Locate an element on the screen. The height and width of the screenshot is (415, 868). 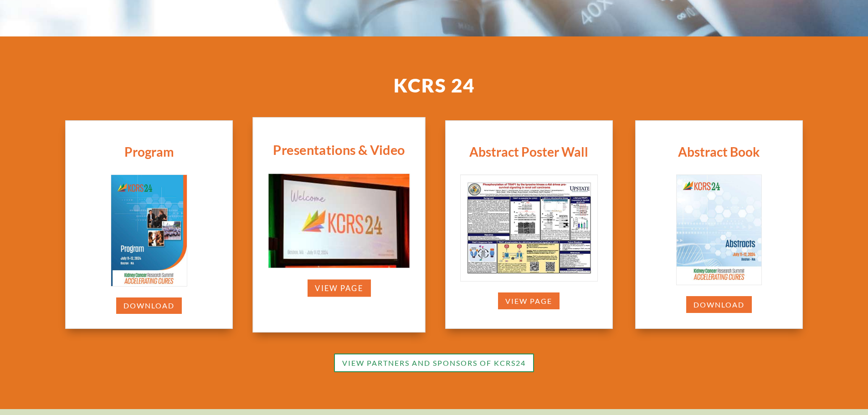
h2: Program is located at coordinates (149, 154).